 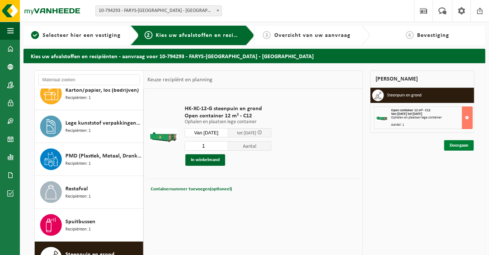 What do you see at coordinates (228, 109) in the screenshot?
I see `span: HK-XC-12-G steenpuin en grond` at bounding box center [228, 109].